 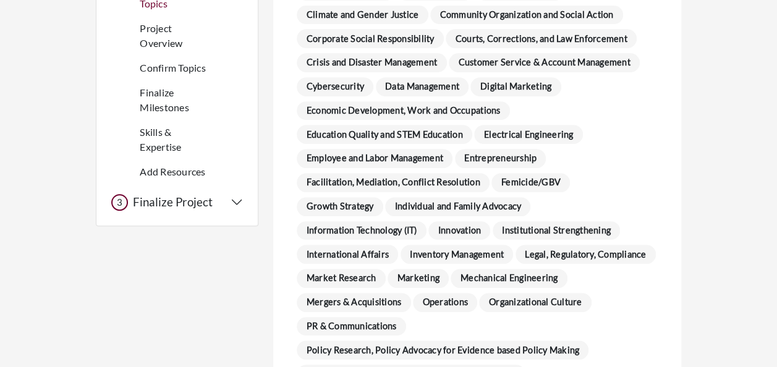 What do you see at coordinates (375, 158) in the screenshot?
I see `span: Employee and Labor Management` at bounding box center [375, 158].